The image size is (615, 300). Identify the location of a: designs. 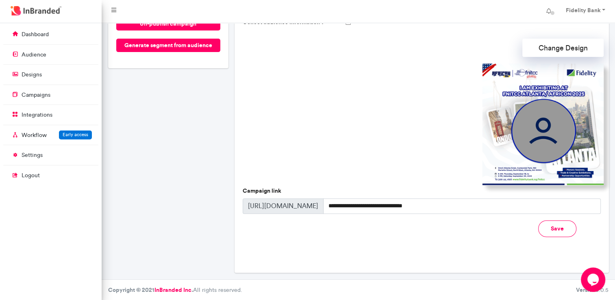
(51, 74).